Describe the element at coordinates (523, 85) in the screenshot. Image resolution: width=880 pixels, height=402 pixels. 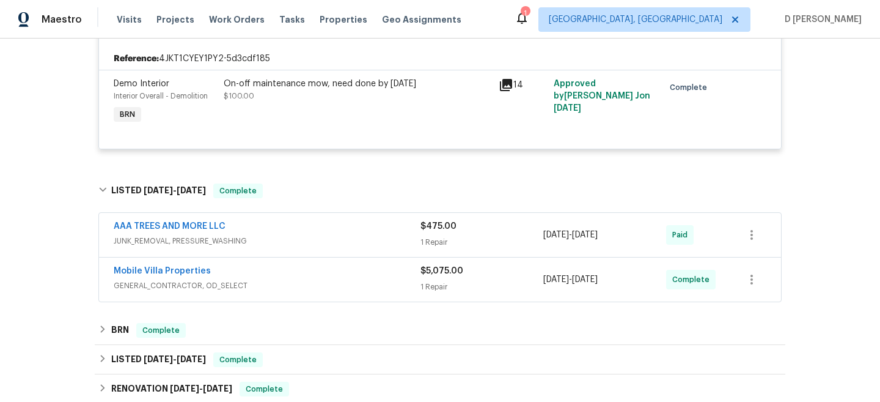
I see `div: 14` at that location.